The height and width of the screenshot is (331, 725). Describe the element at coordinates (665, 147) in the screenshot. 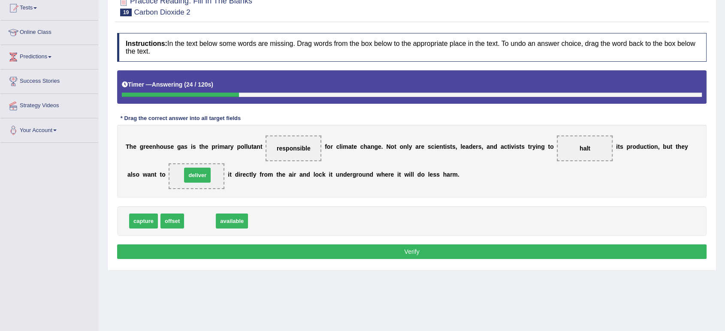

I see `b: b` at that location.